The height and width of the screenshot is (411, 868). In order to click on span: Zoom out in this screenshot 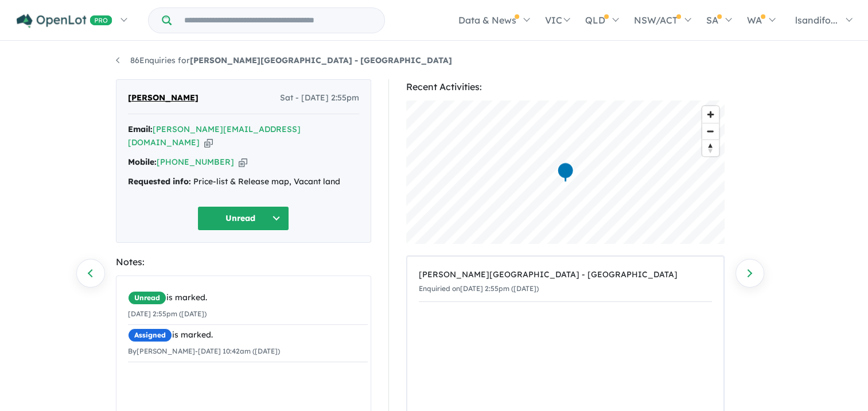, I will do `click(710, 132)`.